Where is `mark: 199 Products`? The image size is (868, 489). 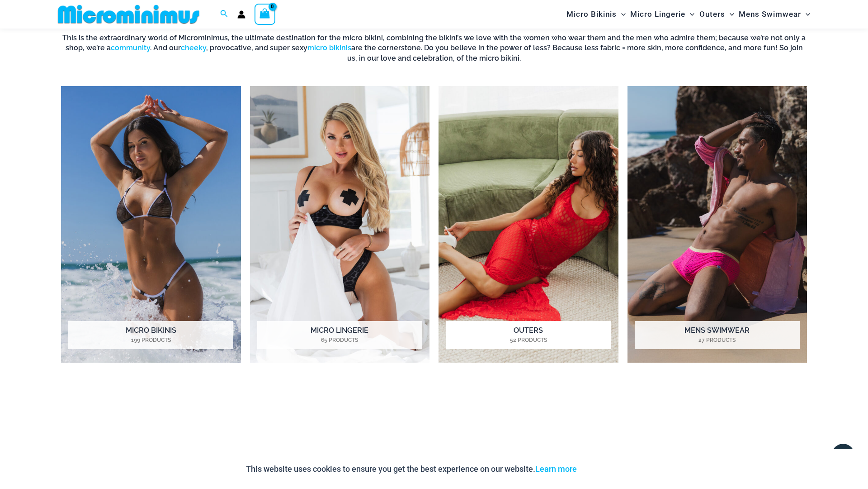
mark: 199 Products is located at coordinates (150, 340).